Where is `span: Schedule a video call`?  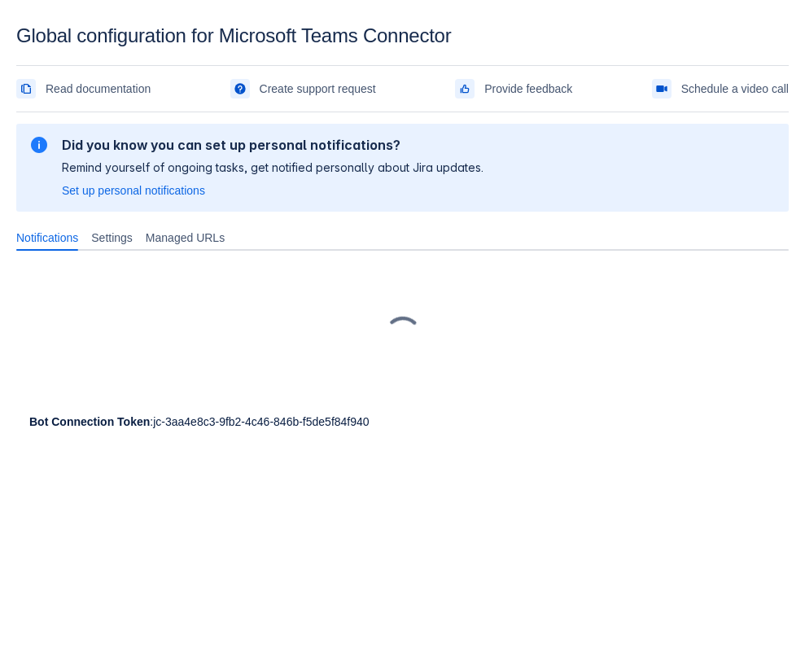
span: Schedule a video call is located at coordinates (735, 89).